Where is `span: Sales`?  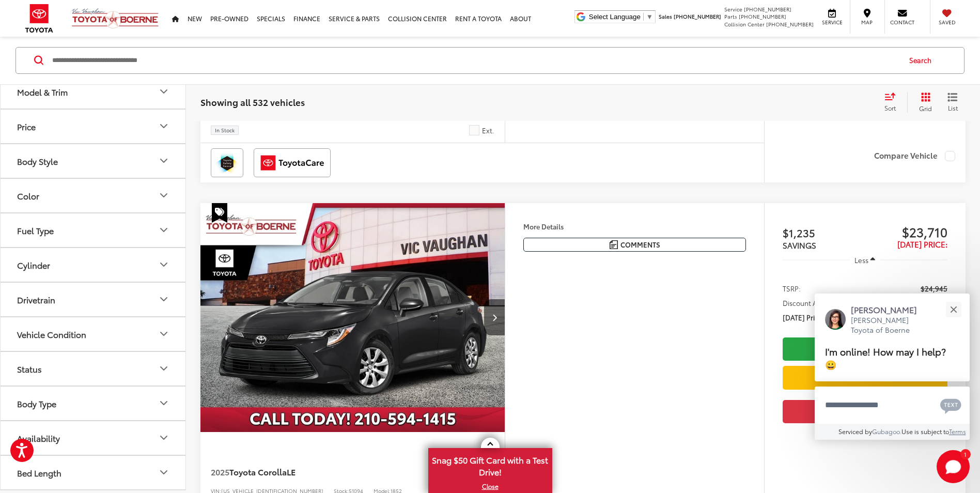
span: Sales is located at coordinates (666, 16).